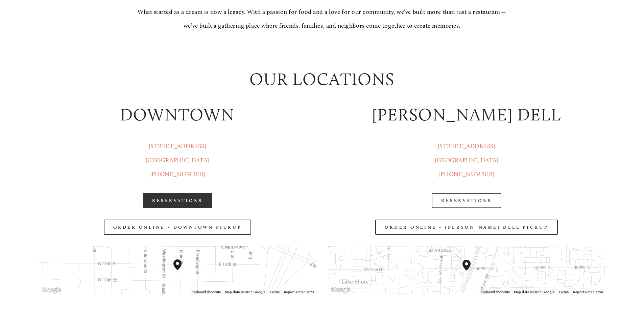  Describe the element at coordinates (471, 271) in the screenshot. I see `div: Amaro's Table 816 Northeast 98th Circle Vancouver, WA, 98665, United States` at that location.